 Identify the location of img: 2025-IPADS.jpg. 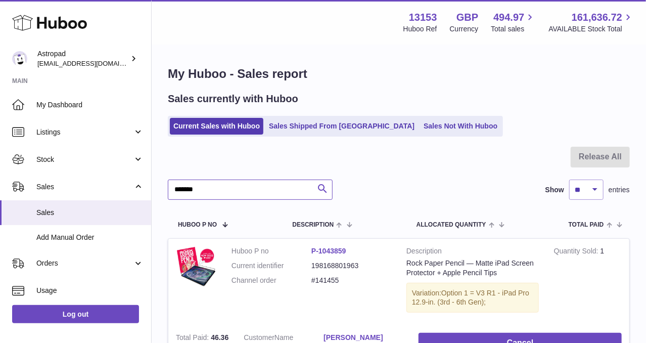
(196, 267).